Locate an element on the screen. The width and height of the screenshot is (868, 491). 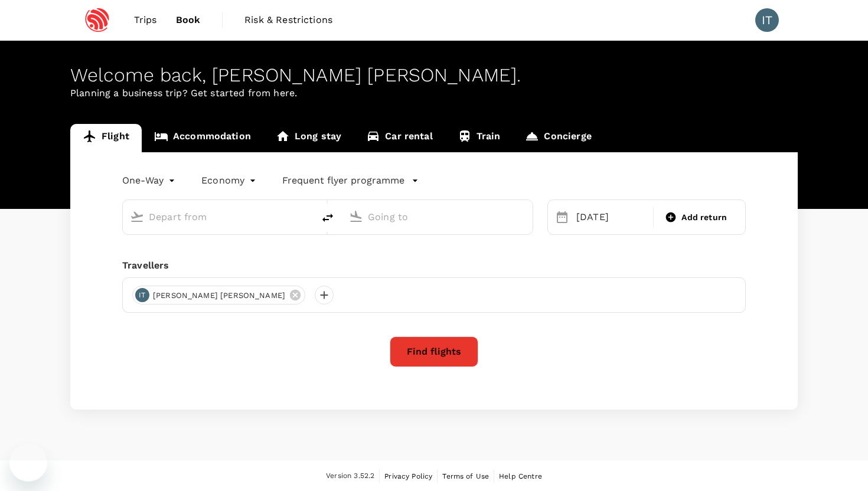
a: Car rental is located at coordinates (399, 138).